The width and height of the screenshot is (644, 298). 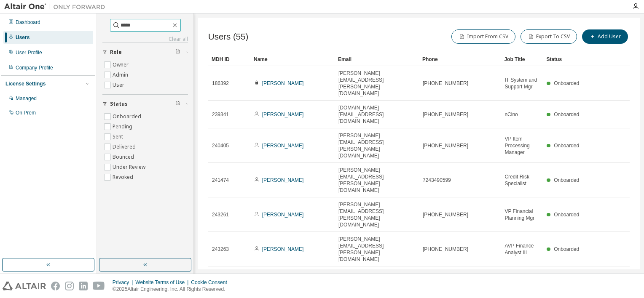 I want to click on label: Onboarded, so click(x=128, y=117).